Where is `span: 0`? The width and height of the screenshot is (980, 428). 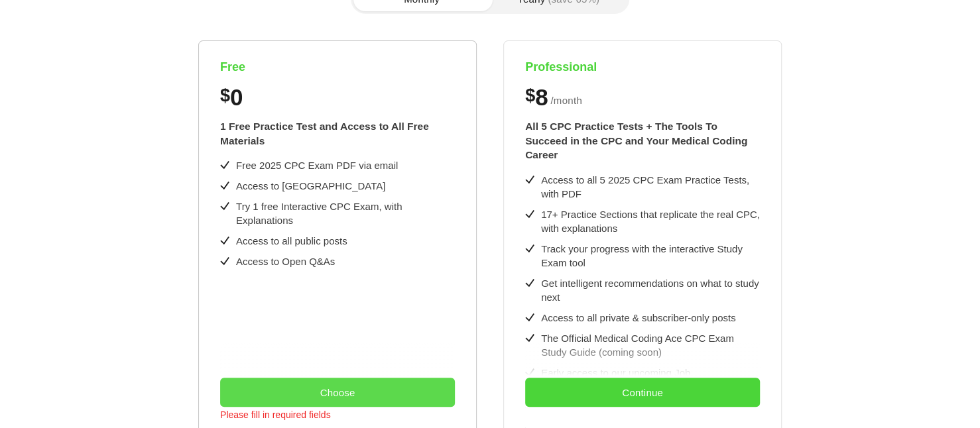
span: 0 is located at coordinates (236, 97).